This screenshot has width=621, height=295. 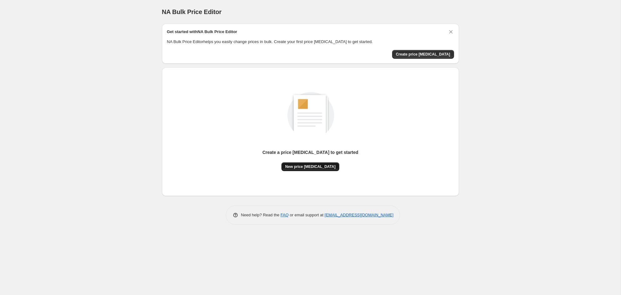 I want to click on span: Need help? Read the, so click(x=261, y=215).